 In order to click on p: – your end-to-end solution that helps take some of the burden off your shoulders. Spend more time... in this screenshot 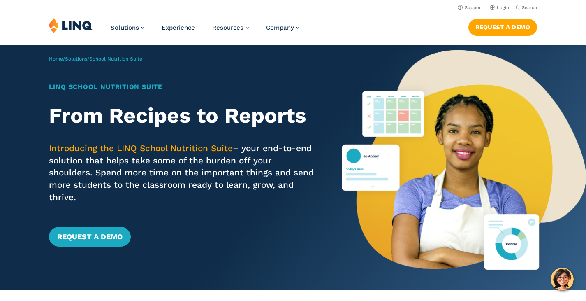, I will do `click(183, 173)`.